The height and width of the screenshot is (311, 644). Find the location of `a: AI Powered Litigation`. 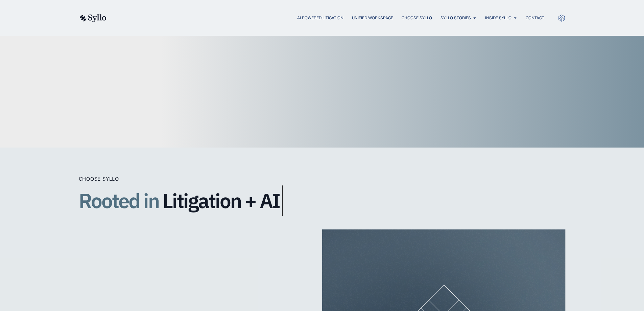

a: AI Powered Litigation is located at coordinates (320, 18).